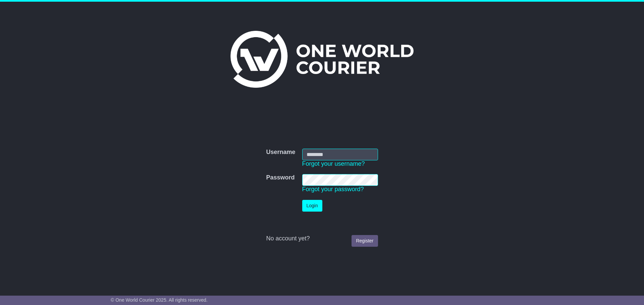 This screenshot has width=644, height=305. Describe the element at coordinates (280, 152) in the screenshot. I see `label: Username` at that location.